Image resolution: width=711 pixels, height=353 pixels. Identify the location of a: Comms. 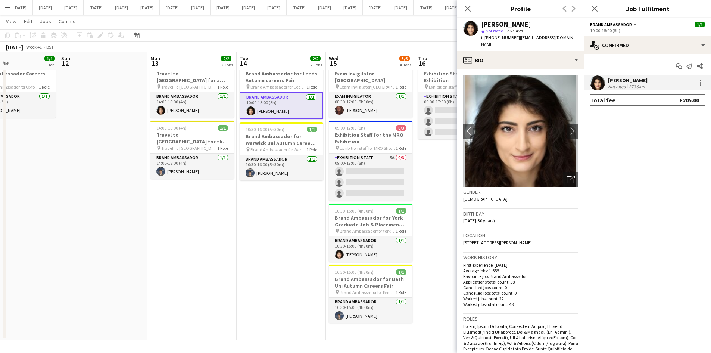
(67, 21).